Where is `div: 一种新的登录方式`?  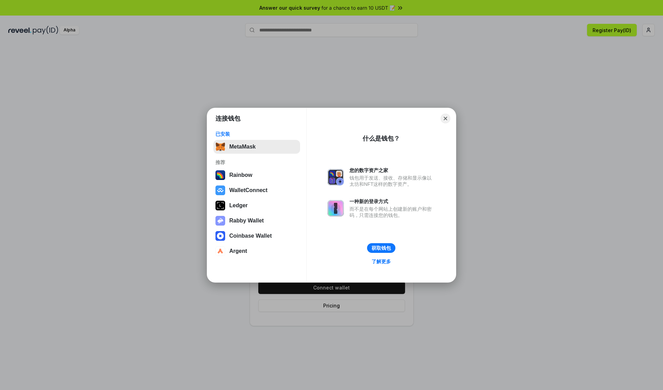
div: 一种新的登录方式 is located at coordinates (393, 201).